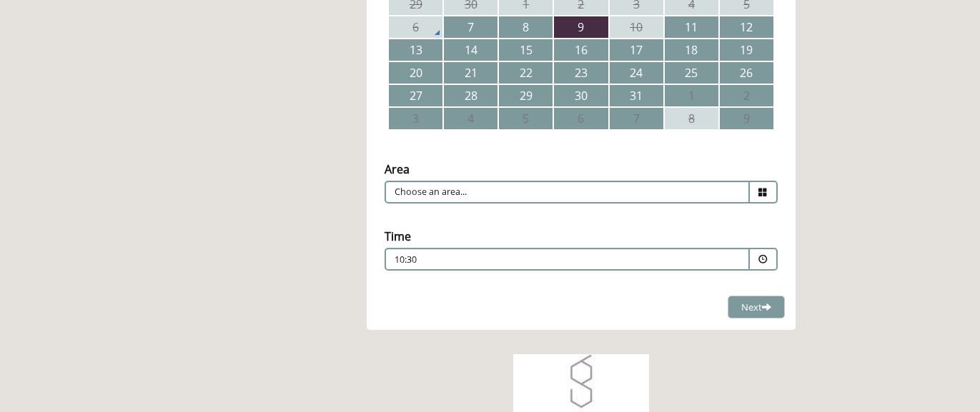 The image size is (980, 412). Describe the element at coordinates (525, 119) in the screenshot. I see `td: 5` at that location.